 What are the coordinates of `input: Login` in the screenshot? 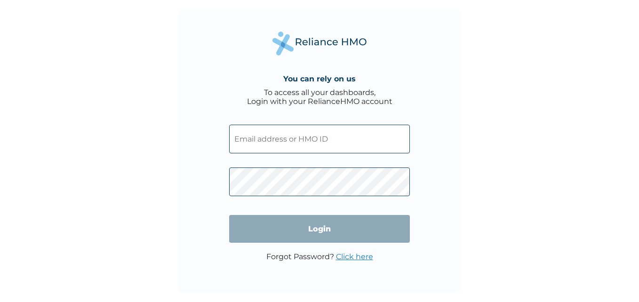 It's located at (320, 229).